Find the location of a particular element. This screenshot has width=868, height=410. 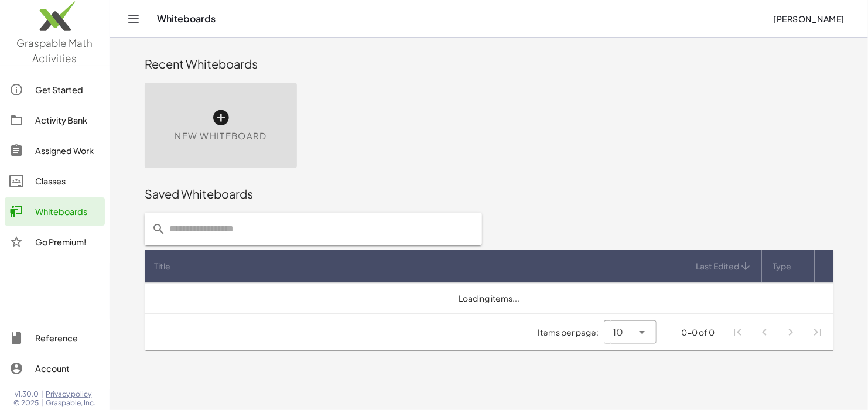

a: Account is located at coordinates (55, 368).